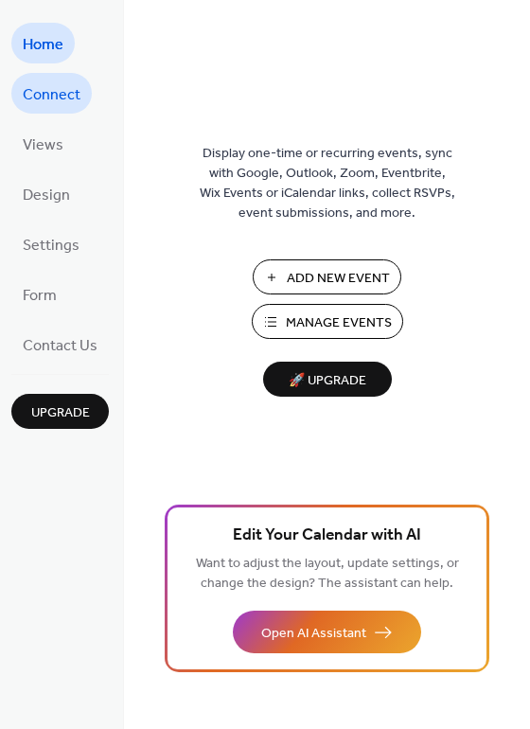  Describe the element at coordinates (327, 379) in the screenshot. I see `button: 🚀 Upgrade` at that location.